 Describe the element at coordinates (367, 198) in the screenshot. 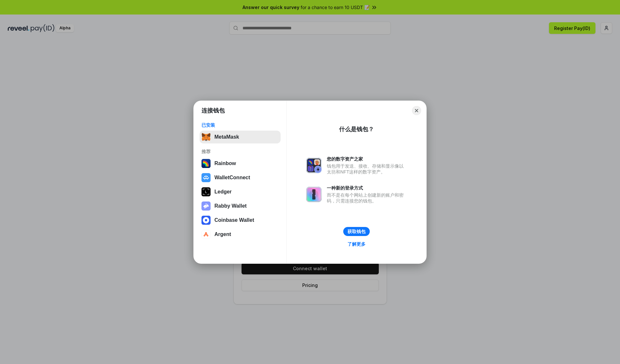

I see `div: 而不是在每个网站上创建新的账户和密码，只需连接您的钱包。` at that location.